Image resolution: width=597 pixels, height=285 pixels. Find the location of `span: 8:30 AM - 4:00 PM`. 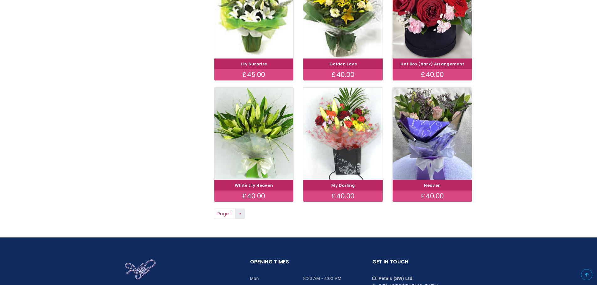

span: 8:30 AM - 4:00 PM is located at coordinates (325, 279).